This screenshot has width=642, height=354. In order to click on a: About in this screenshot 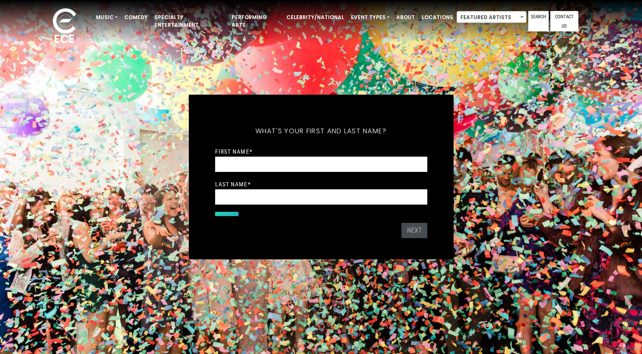, I will do `click(406, 17)`.